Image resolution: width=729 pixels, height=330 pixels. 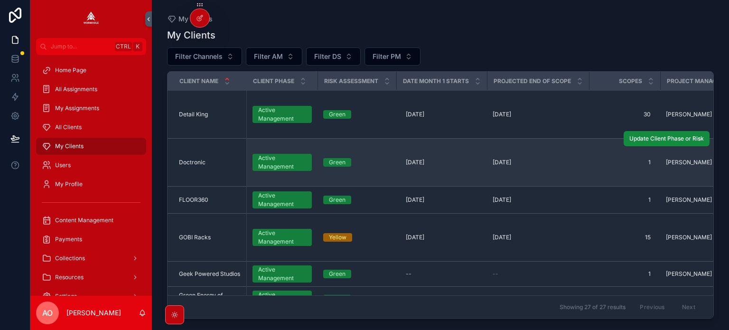 What do you see at coordinates (625, 114) in the screenshot?
I see `span: 30` at bounding box center [625, 114].